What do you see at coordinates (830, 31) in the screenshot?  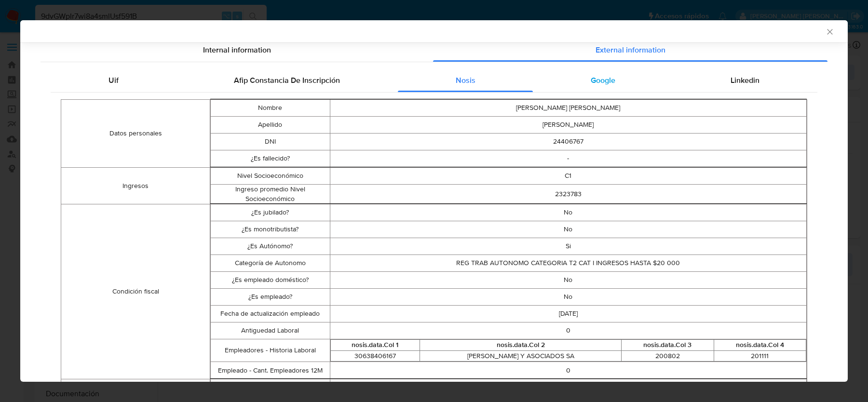 I see `button: Cerrar ventana` at bounding box center [830, 31].